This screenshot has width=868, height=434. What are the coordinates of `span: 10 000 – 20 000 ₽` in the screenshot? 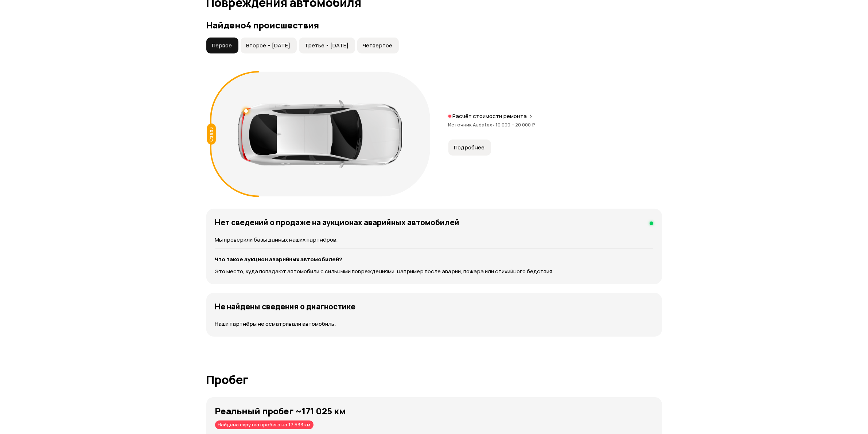 It's located at (515, 125).